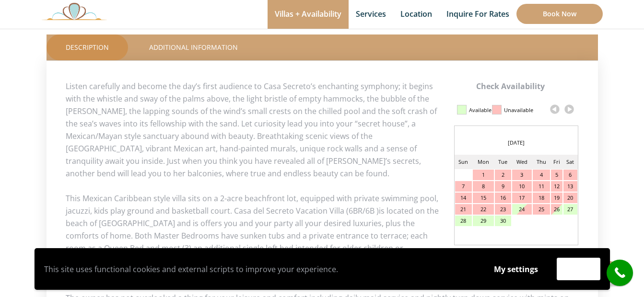  Describe the element at coordinates (503, 198) in the screenshot. I see `div: 16` at that location.